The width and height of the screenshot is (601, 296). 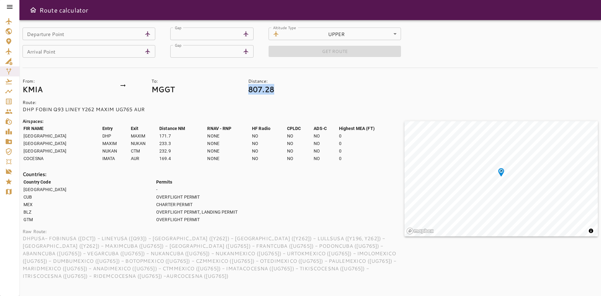 What do you see at coordinates (183, 158) in the screenshot?
I see `td: 169.4` at bounding box center [183, 158].